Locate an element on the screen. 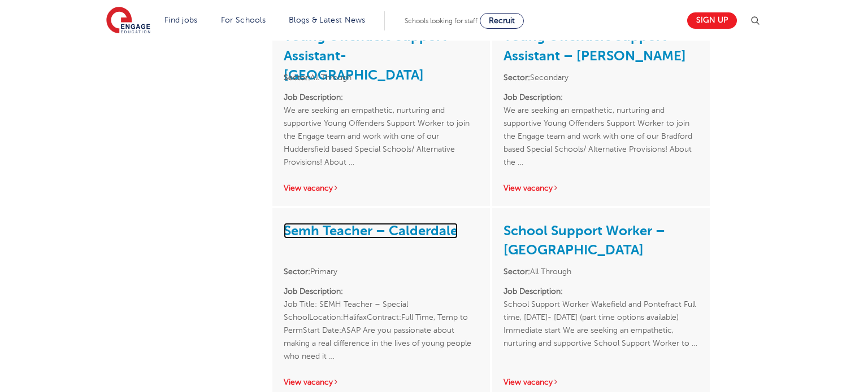 The image size is (868, 392). a: For Schools is located at coordinates (243, 20).